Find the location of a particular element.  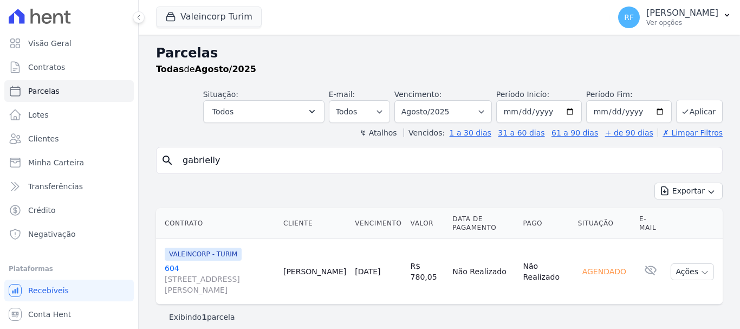

a: Recebíveis is located at coordinates (69, 290).